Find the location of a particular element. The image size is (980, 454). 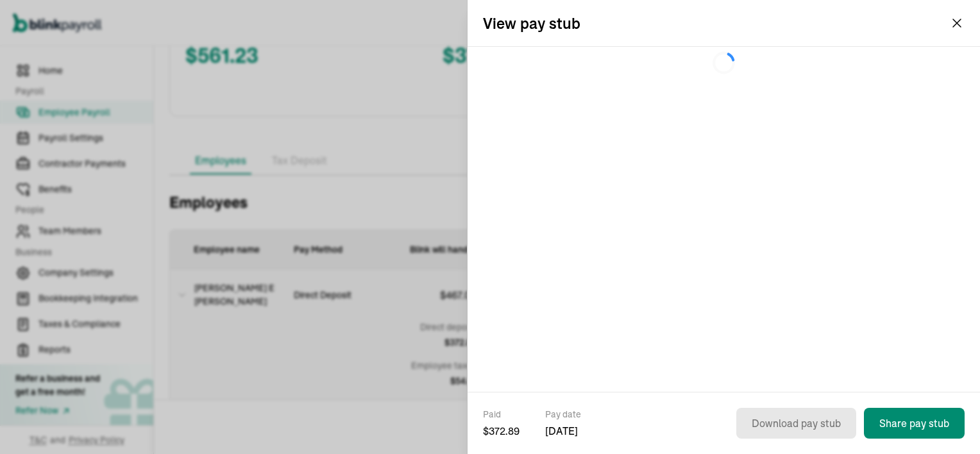

span: $ 372.89 is located at coordinates (501, 430).